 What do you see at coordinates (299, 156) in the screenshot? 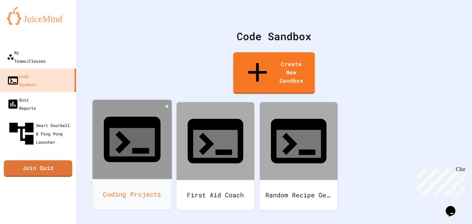
I see `a: Random Recipe Generator` at bounding box center [299, 156].